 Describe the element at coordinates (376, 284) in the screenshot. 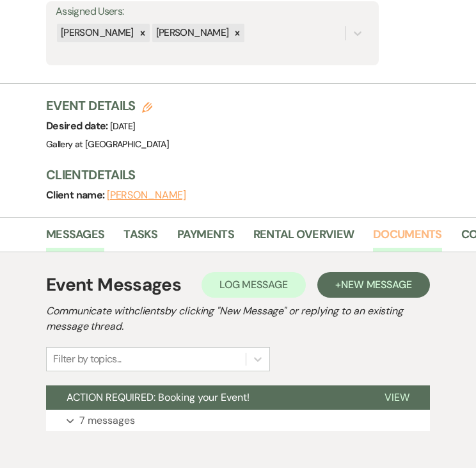

I see `span: New Message` at that location.